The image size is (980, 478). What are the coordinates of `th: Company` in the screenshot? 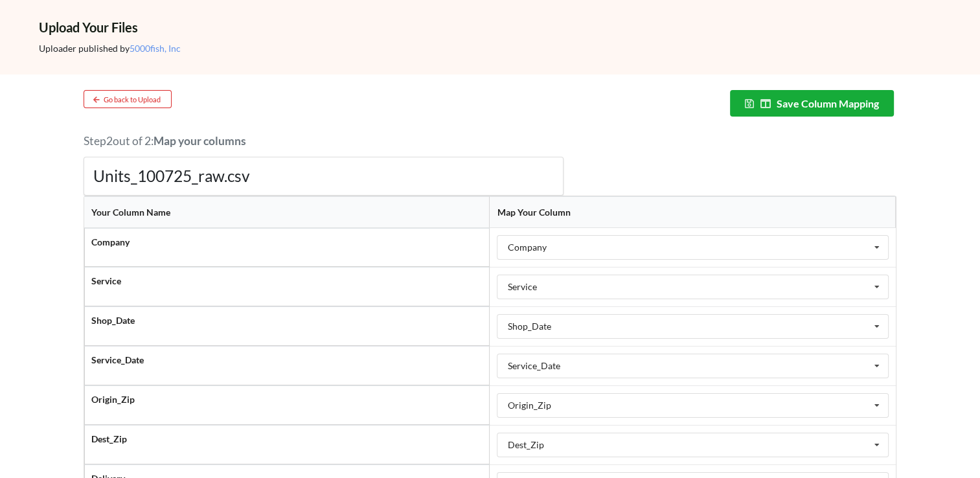 It's located at (287, 248).